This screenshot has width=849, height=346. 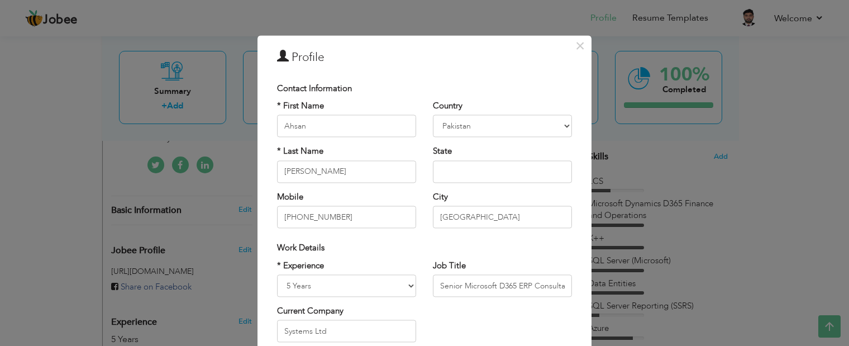 What do you see at coordinates (447, 106) in the screenshot?
I see `label: Country` at bounding box center [447, 106].